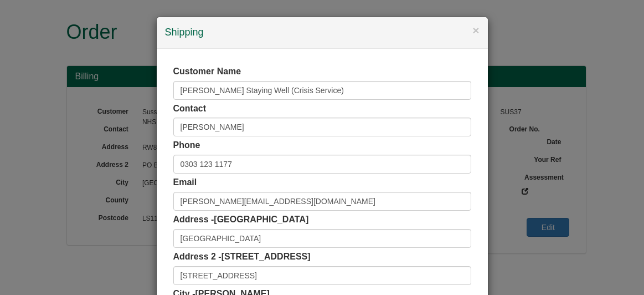 The image size is (644, 295). Describe the element at coordinates (242, 256) in the screenshot. I see `label: Address 2 -` at that location.